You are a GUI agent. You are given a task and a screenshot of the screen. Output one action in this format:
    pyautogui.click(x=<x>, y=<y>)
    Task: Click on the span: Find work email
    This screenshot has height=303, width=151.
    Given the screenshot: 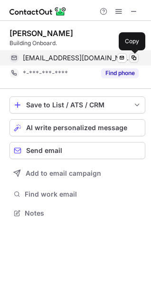 What is the action you would take?
    pyautogui.click(x=83, y=194)
    